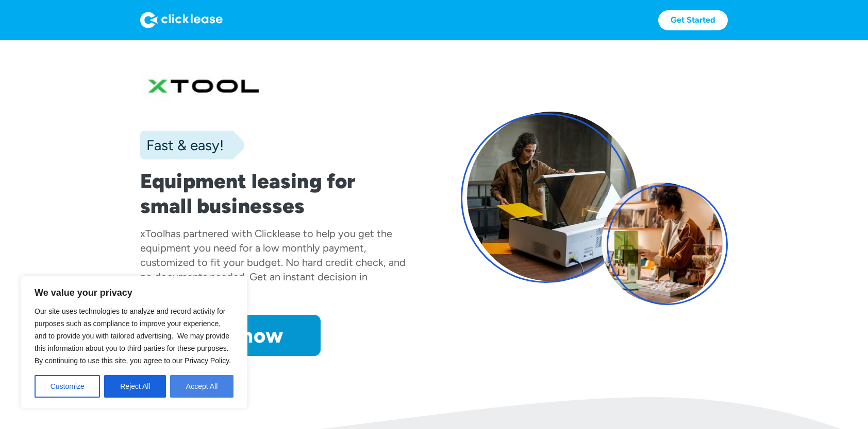 This screenshot has width=868, height=429. Describe the element at coordinates (67, 386) in the screenshot. I see `button: Customize` at that location.